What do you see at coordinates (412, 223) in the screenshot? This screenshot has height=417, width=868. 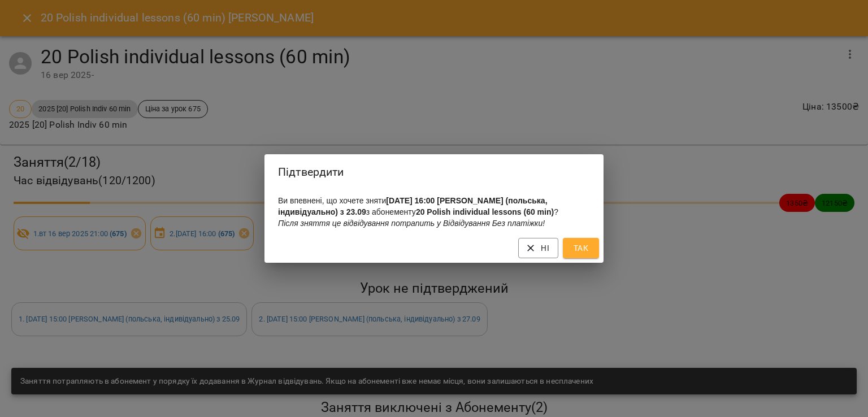 I see `i: Після зняття це відвідування потрапить у Відвідування Без платіжки!` at bounding box center [412, 223].